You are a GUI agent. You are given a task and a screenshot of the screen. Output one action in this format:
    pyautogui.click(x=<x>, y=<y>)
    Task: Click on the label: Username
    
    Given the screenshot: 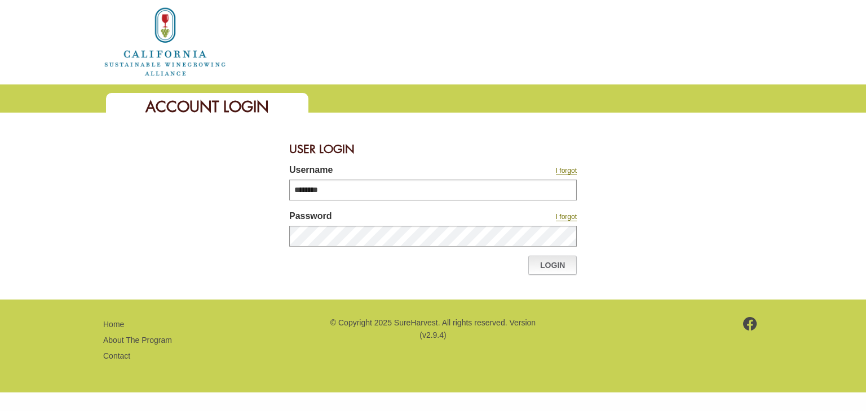 What is the action you would take?
    pyautogui.click(x=382, y=171)
    